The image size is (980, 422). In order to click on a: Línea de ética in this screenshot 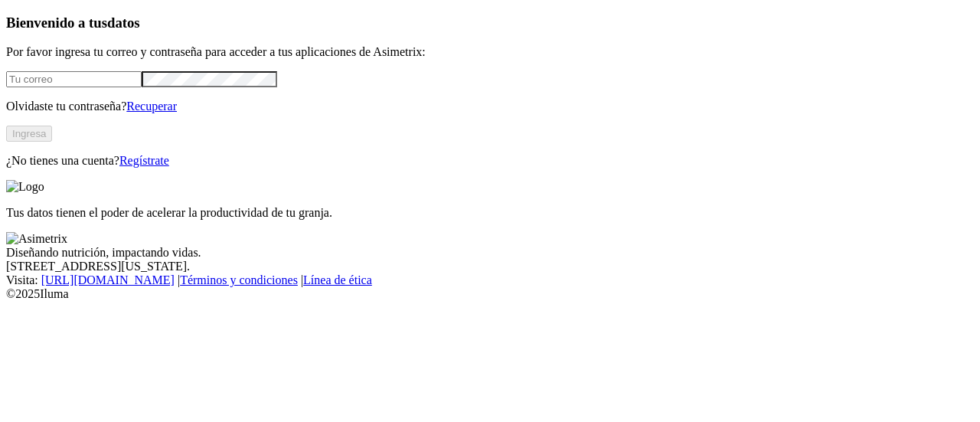, I will do `click(337, 280)`.